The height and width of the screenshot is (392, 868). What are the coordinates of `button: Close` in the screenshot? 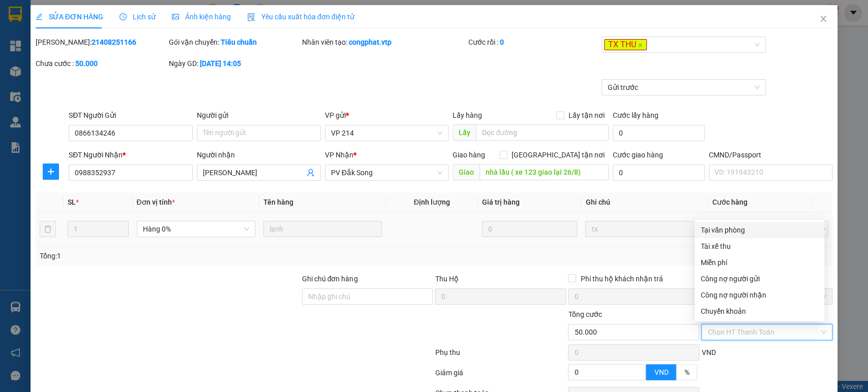 It's located at (823, 19).